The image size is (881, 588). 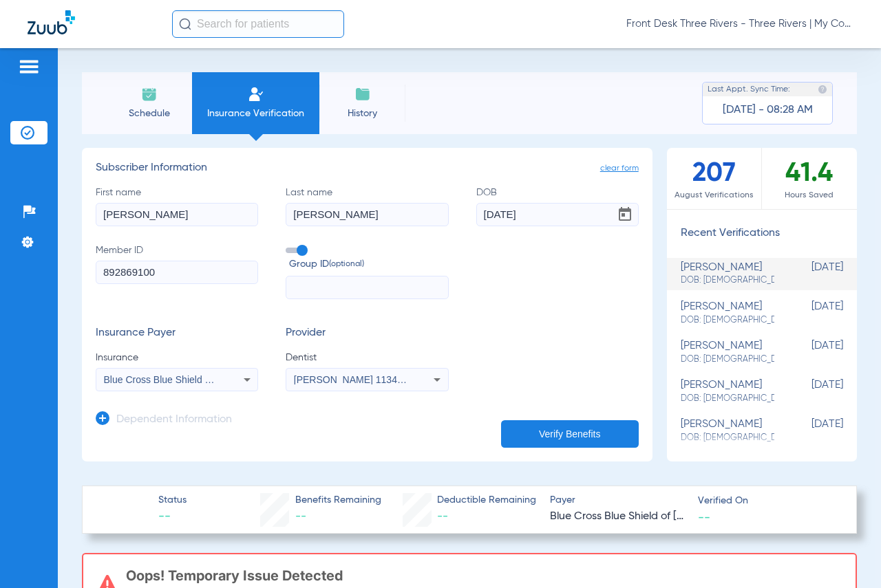 I want to click on span: Deductible Remaining, so click(x=486, y=500).